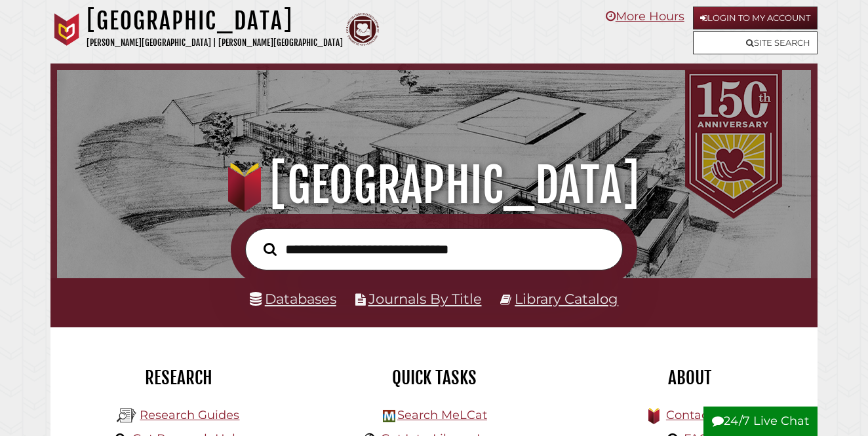  Describe the element at coordinates (756, 18) in the screenshot. I see `a: Login to My Account` at that location.